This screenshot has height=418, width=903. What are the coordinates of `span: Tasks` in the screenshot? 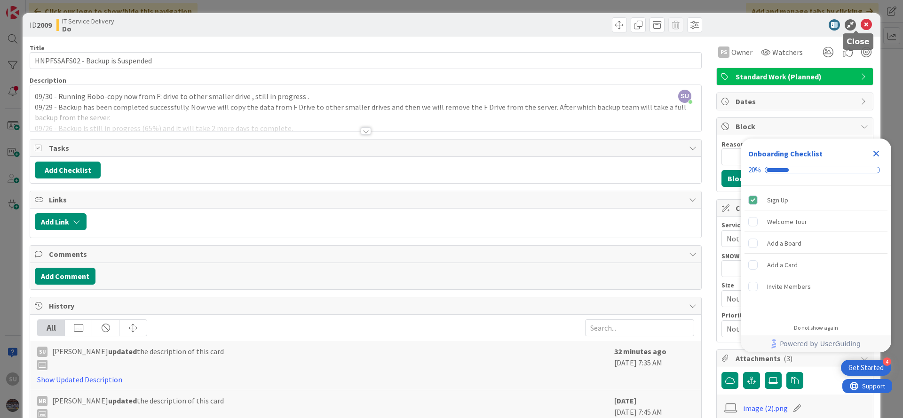 It's located at (366, 148).